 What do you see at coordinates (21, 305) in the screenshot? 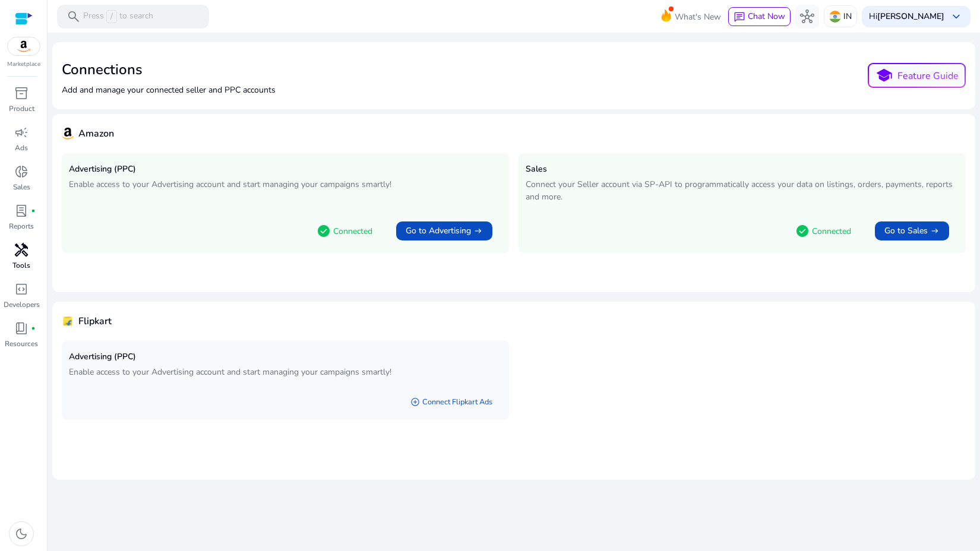
I see `p: Developers` at bounding box center [21, 305].